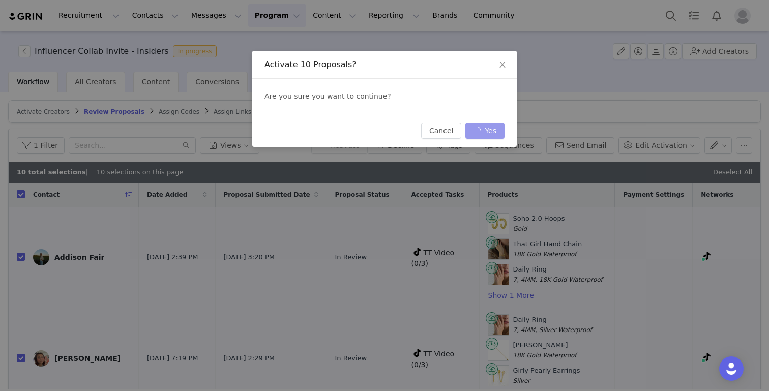 This screenshot has height=391, width=769. I want to click on div: Activate 10 Proposals?, so click(384, 65).